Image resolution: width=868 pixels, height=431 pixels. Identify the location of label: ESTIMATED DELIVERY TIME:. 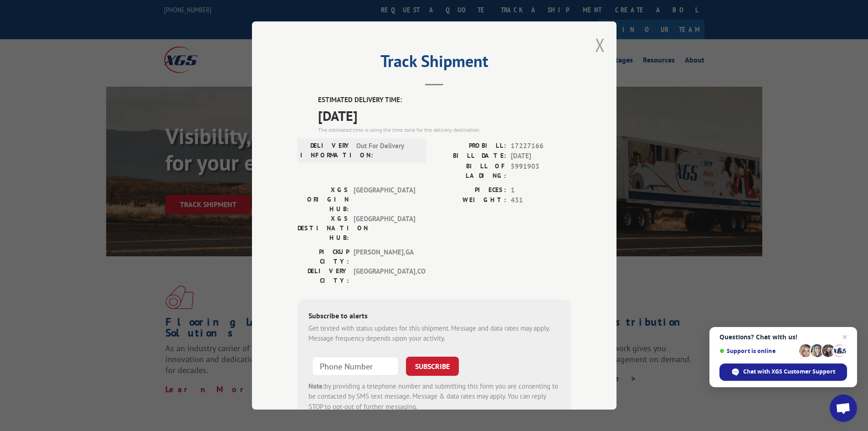
(444, 100).